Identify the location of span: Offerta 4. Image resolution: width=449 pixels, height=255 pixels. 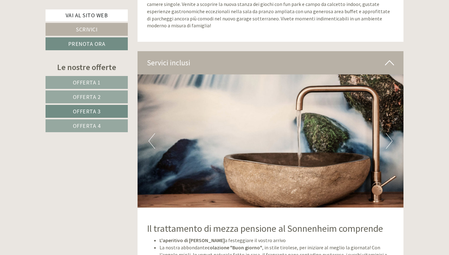
(87, 126).